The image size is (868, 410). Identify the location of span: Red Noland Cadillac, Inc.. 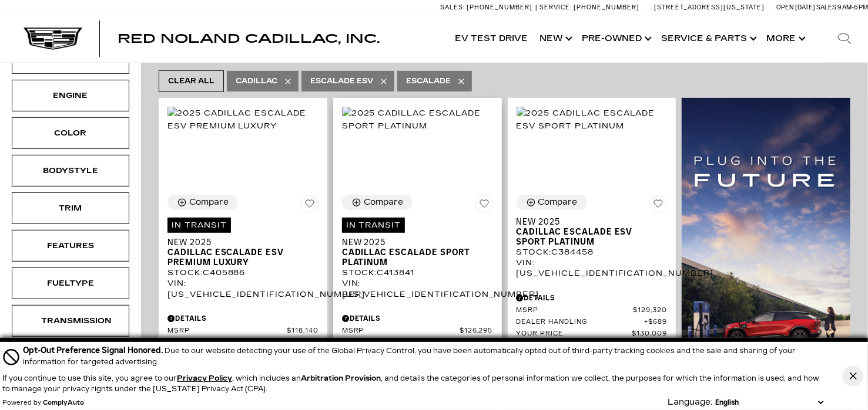
(249, 38).